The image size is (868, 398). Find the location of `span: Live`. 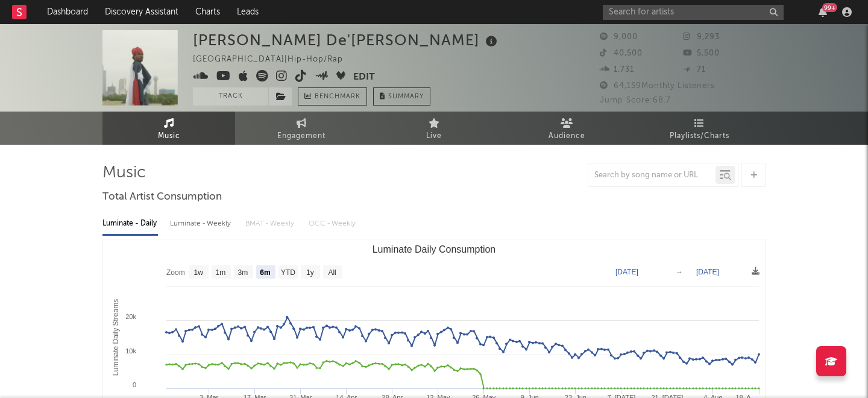

span: Live is located at coordinates (434, 137).